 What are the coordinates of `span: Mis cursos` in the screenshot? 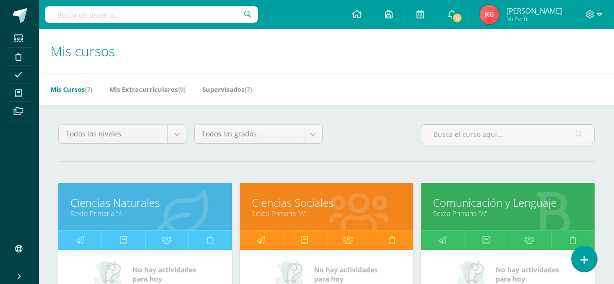 It's located at (83, 51).